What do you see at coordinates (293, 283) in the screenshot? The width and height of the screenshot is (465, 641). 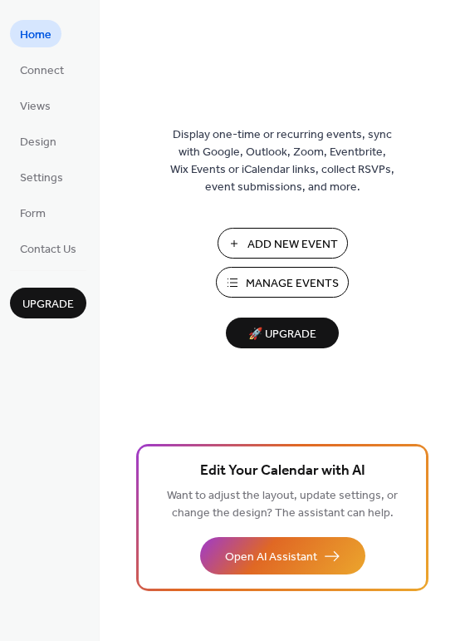 I see `span: Manage Events` at bounding box center [293, 283].